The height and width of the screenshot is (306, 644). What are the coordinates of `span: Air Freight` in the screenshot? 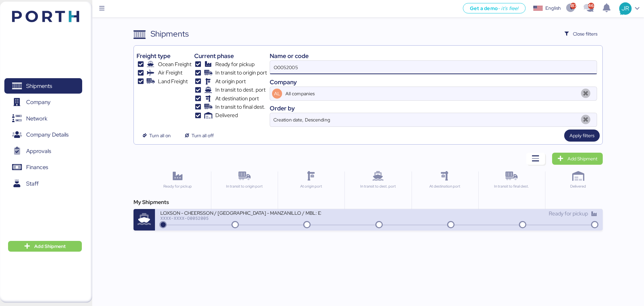 It's located at (170, 73).